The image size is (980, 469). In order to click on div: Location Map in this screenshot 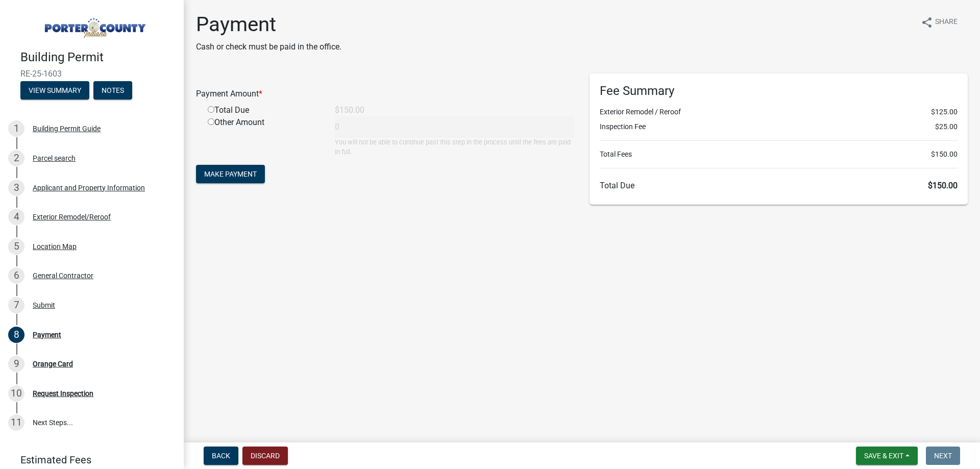, I will do `click(55, 246)`.